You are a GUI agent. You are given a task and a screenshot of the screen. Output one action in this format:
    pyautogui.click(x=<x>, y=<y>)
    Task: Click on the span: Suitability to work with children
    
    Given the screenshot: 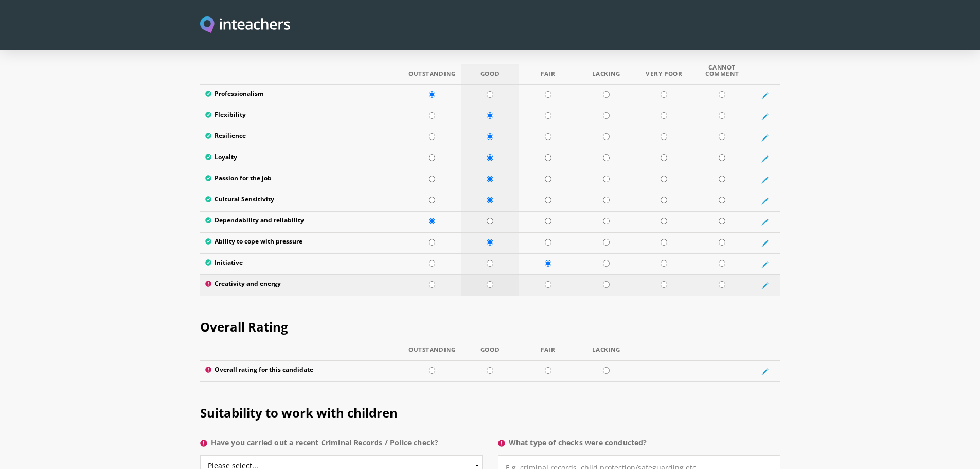 What is the action you would take?
    pyautogui.click(x=299, y=412)
    